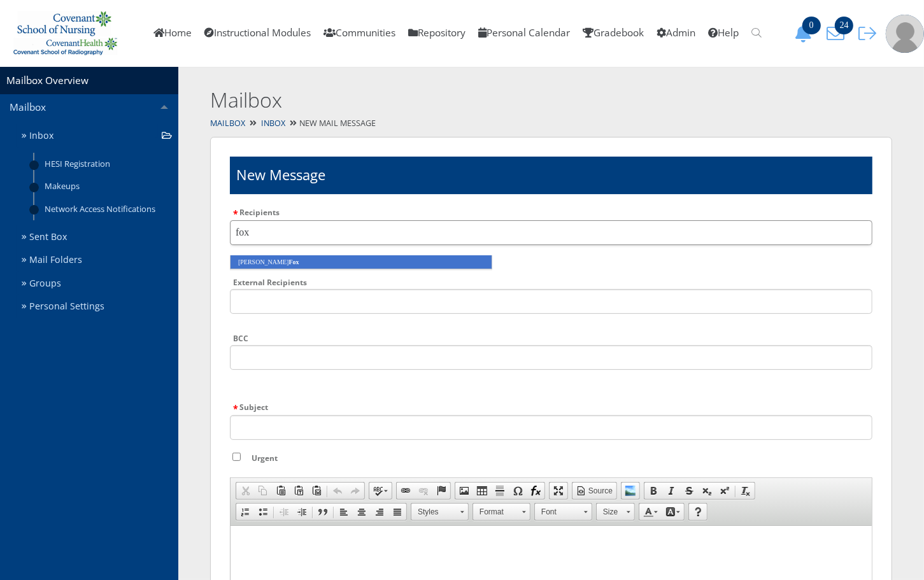 The height and width of the screenshot is (580, 924). Describe the element at coordinates (241, 338) in the screenshot. I see `label: BCC` at that location.